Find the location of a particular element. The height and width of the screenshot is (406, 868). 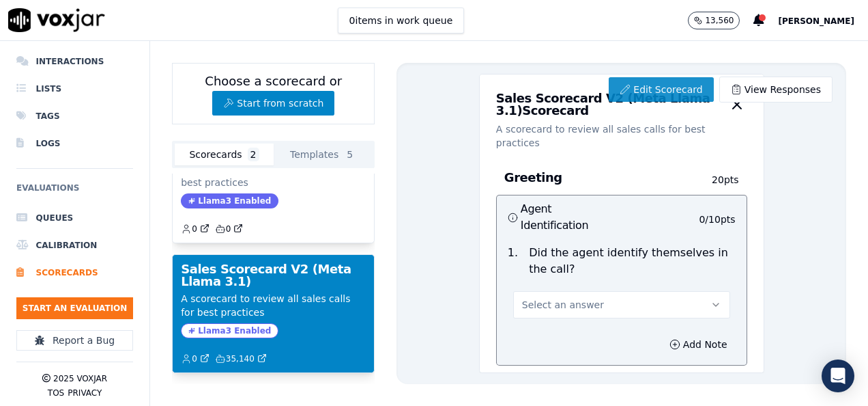

div: Choose a scorecard or is located at coordinates (273, 94).